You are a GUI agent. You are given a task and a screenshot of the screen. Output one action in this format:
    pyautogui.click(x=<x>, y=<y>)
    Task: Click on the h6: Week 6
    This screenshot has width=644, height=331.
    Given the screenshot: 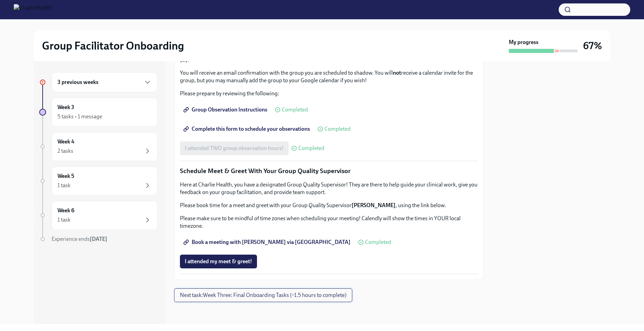 What is the action you would take?
    pyautogui.click(x=66, y=211)
    